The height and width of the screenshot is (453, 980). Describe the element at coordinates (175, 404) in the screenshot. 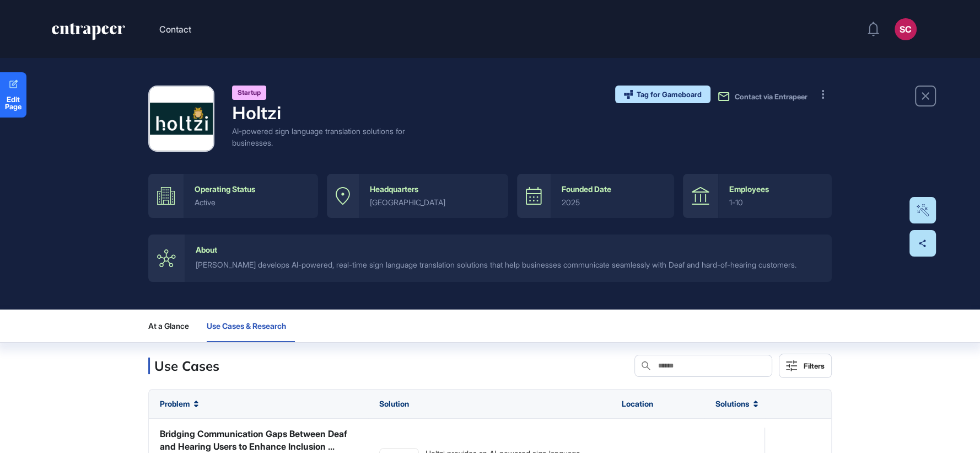

I see `span: Problem` at that location.